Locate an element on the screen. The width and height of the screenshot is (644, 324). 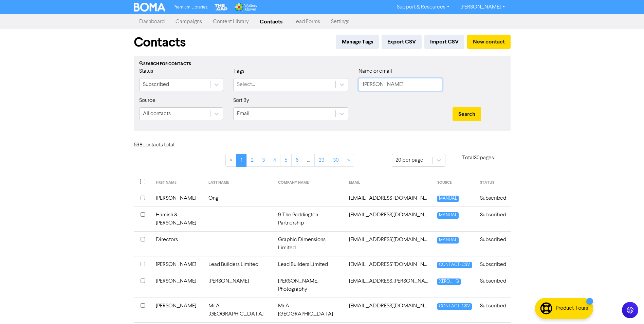
button: New contact is located at coordinates (489, 42).